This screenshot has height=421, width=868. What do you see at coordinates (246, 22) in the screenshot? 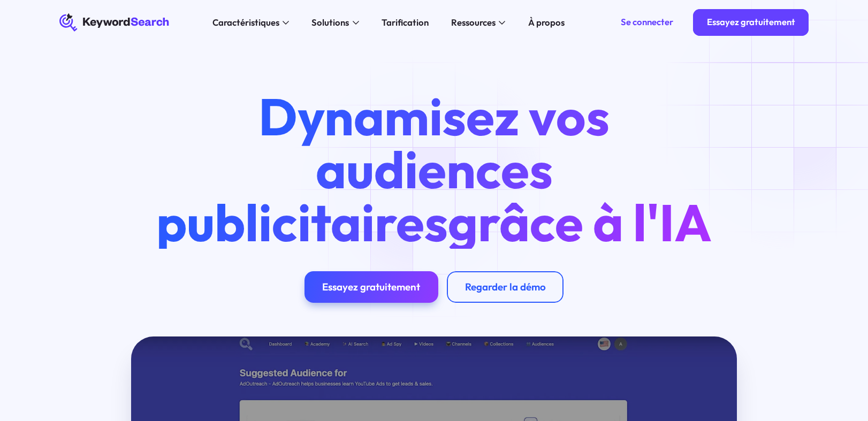
I see `font: Caractéristiques` at bounding box center [246, 22].